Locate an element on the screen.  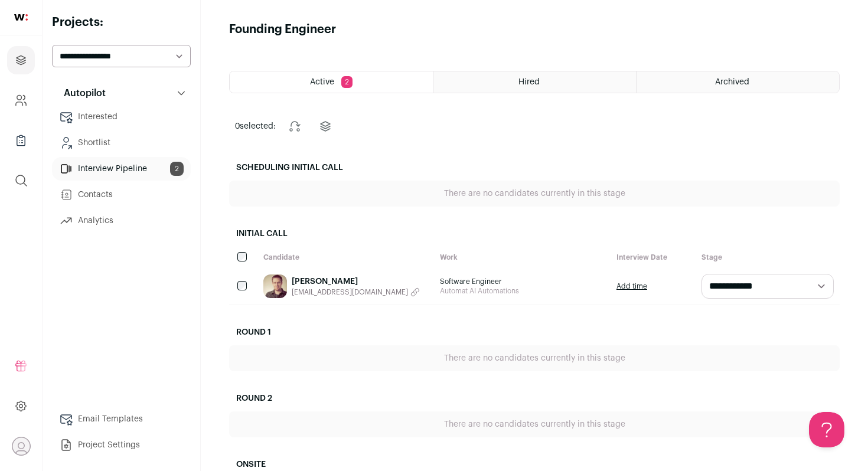
span: Automat AI Automations is located at coordinates (522, 291).